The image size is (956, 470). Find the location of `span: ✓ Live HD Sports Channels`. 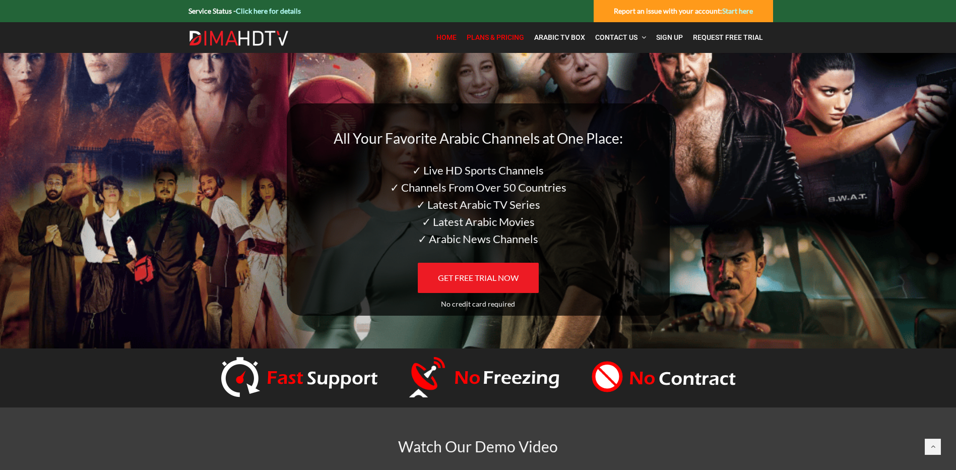

span: ✓ Live HD Sports Channels is located at coordinates (478, 170).